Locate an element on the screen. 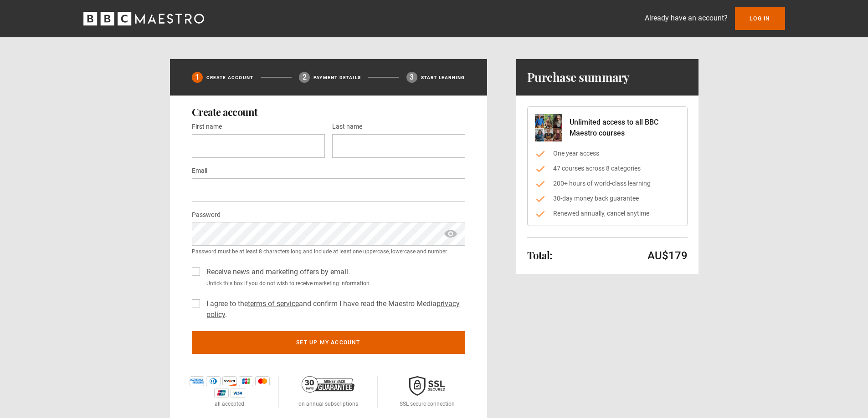 This screenshot has width=868, height=418. label: Last name is located at coordinates (347, 127).